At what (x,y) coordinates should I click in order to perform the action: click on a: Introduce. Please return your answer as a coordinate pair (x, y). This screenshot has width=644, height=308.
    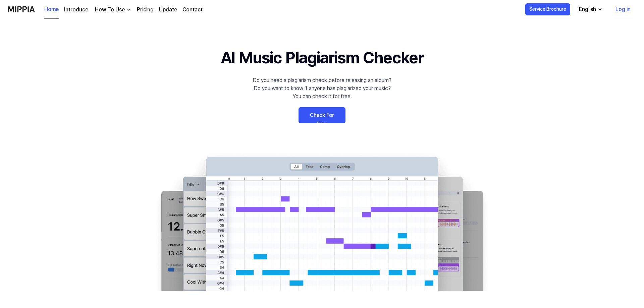
    Looking at the image, I should click on (76, 10).